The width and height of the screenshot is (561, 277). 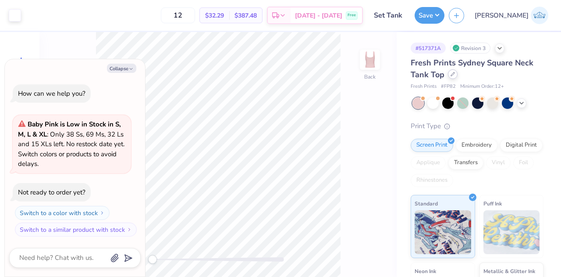 I want to click on div: Transfers, so click(x=466, y=163).